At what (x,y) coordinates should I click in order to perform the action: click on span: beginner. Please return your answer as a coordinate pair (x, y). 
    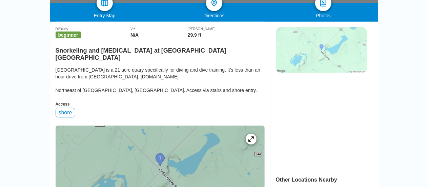
    Looking at the image, I should click on (68, 35).